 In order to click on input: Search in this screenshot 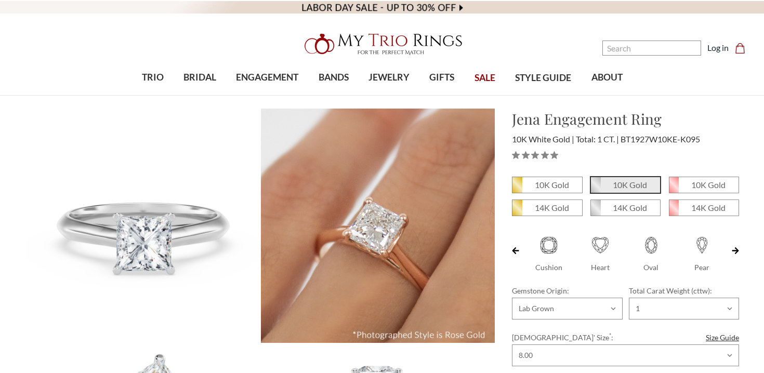, I will do `click(652, 48)`.